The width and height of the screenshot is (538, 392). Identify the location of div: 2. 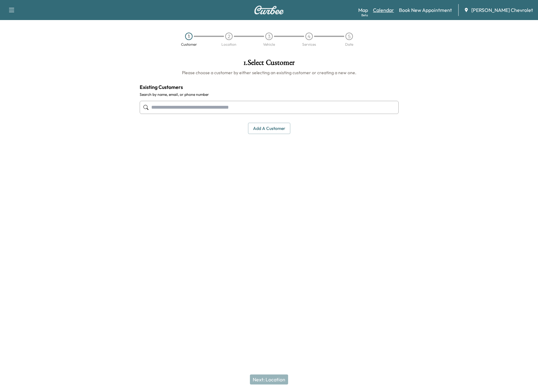
(229, 36).